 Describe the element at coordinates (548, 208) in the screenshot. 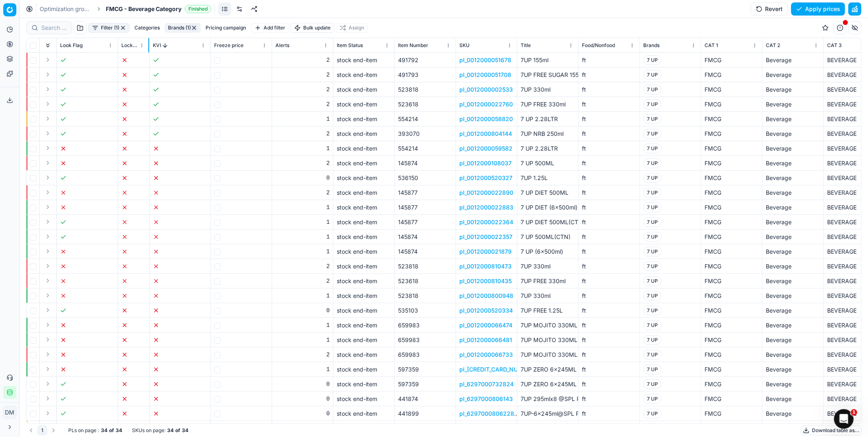

I see `p: 7 UP DIET (6x500ml)` at that location.